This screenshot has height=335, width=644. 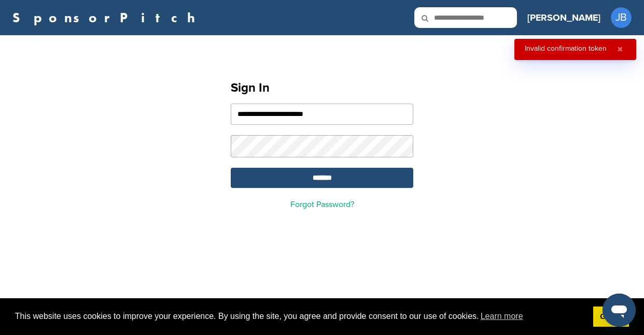 What do you see at coordinates (300, 316) in the screenshot?
I see `span: This website uses cookies to improve your experience. By using the site, you agree and provide co...` at bounding box center [300, 316].